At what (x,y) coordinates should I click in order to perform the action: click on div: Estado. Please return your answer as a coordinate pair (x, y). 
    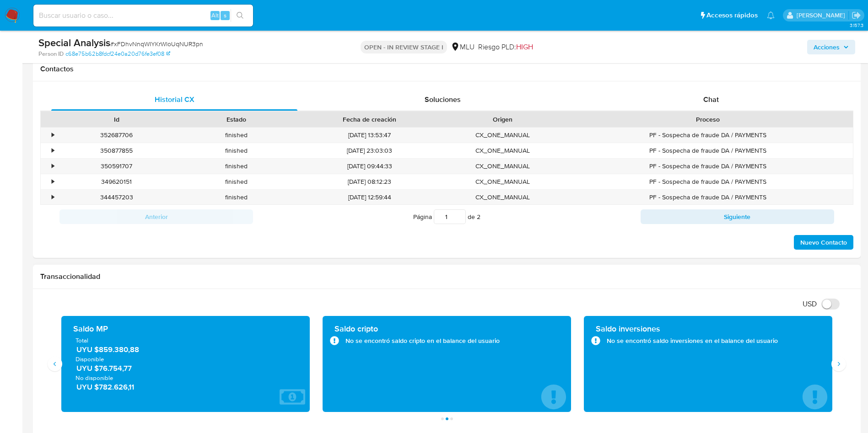
    Looking at the image, I should click on (237, 119).